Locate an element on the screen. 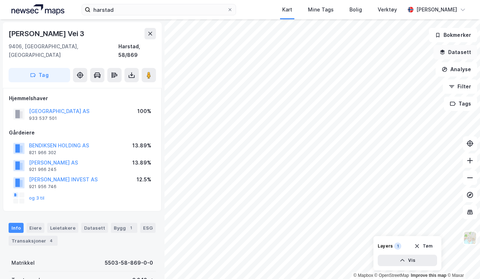 This screenshot has width=480, height=279. div: Bolig is located at coordinates (356, 10).